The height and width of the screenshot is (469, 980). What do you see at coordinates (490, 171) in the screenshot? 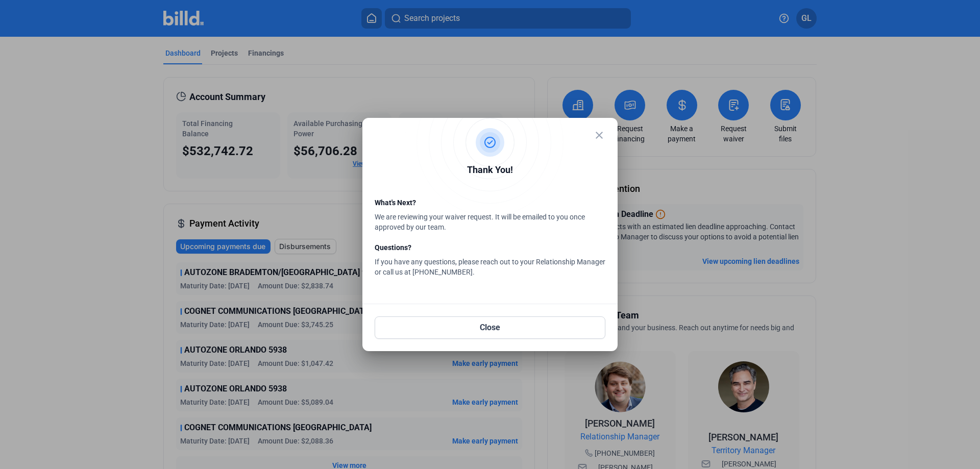
I see `div: Thank You!` at bounding box center [490, 171].